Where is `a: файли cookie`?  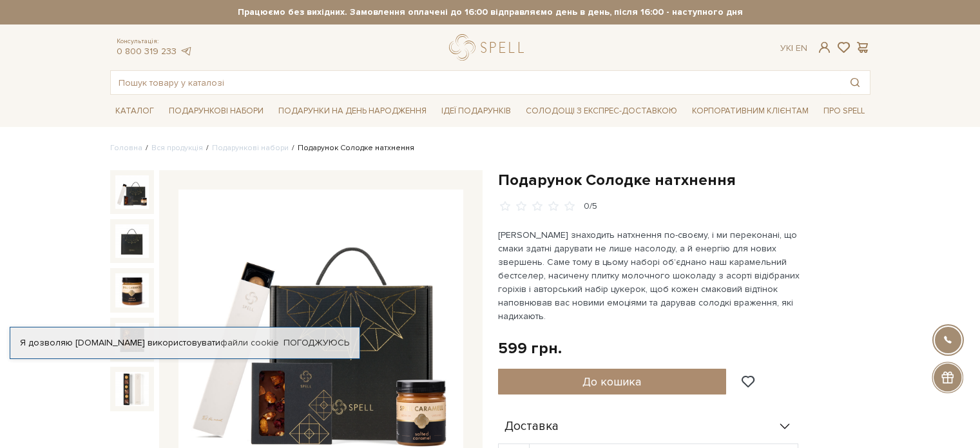 a: файли cookie is located at coordinates (249, 343).